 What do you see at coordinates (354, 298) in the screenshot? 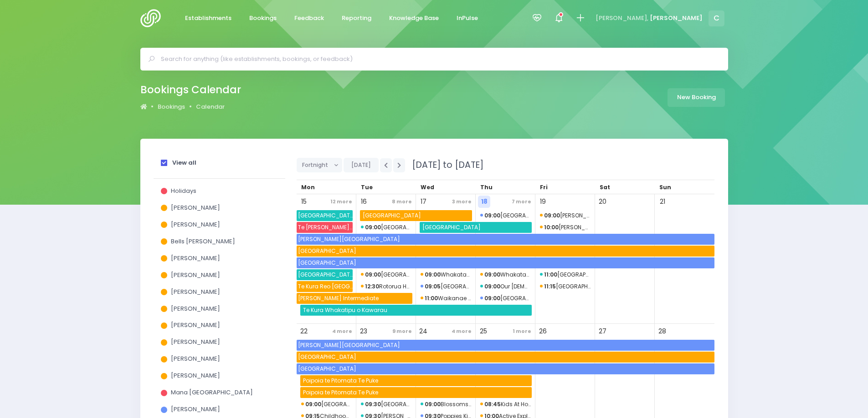
I see `span: Napier Intermediate` at bounding box center [354, 298].